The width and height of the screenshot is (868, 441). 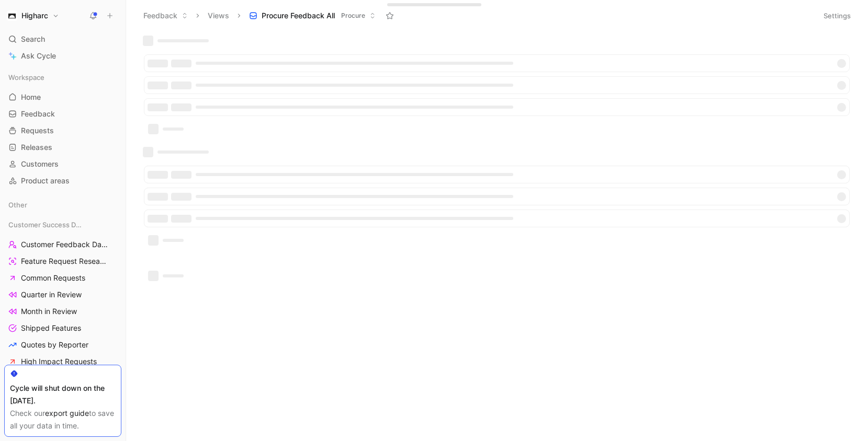 I want to click on span: High Impact Requests, so click(x=59, y=362).